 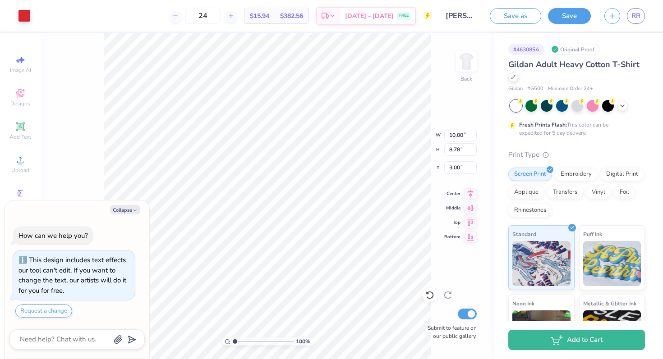 What do you see at coordinates (612, 333) in the screenshot?
I see `img: Metallic & Glitter Ink` at bounding box center [612, 333].